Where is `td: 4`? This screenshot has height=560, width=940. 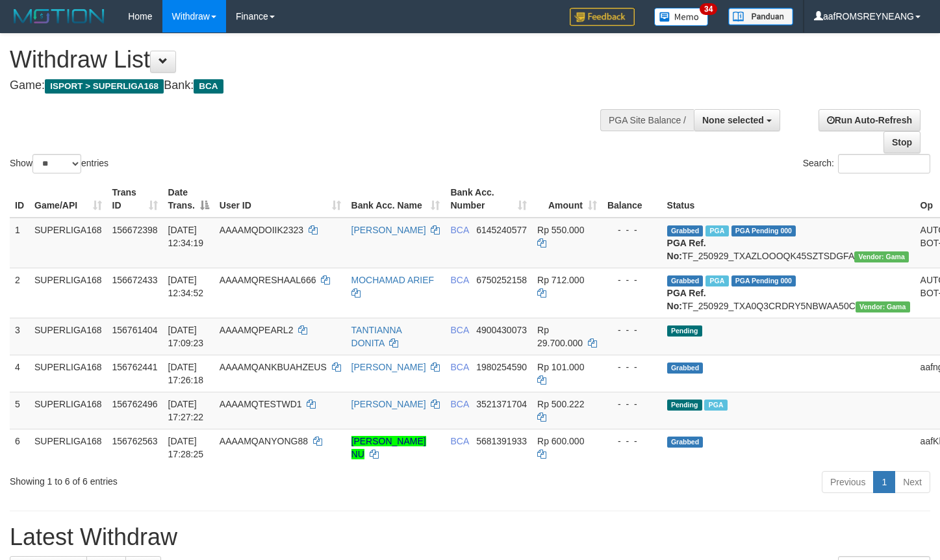 td: 4 is located at coordinates (20, 373).